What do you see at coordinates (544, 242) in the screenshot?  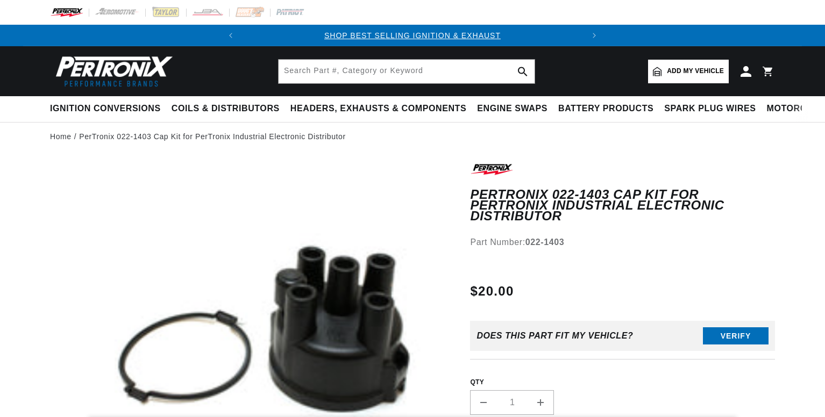 I see `strong: 022-1403` at bounding box center [544, 242].